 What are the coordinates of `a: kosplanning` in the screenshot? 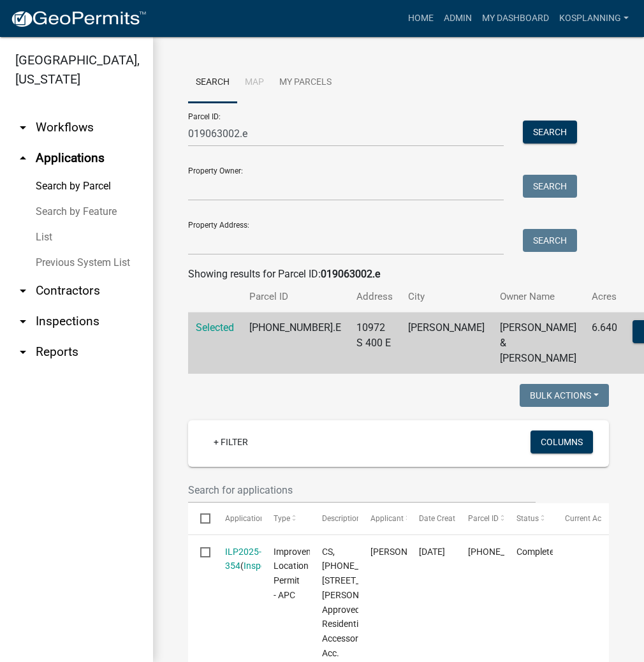 It's located at (593, 18).